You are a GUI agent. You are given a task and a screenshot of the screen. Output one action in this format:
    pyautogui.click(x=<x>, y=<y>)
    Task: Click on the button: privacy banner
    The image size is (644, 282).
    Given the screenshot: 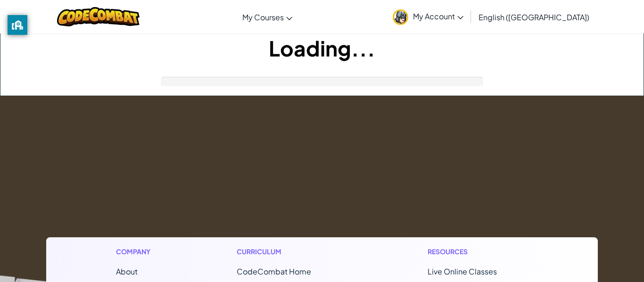 What is the action you would take?
    pyautogui.click(x=17, y=25)
    